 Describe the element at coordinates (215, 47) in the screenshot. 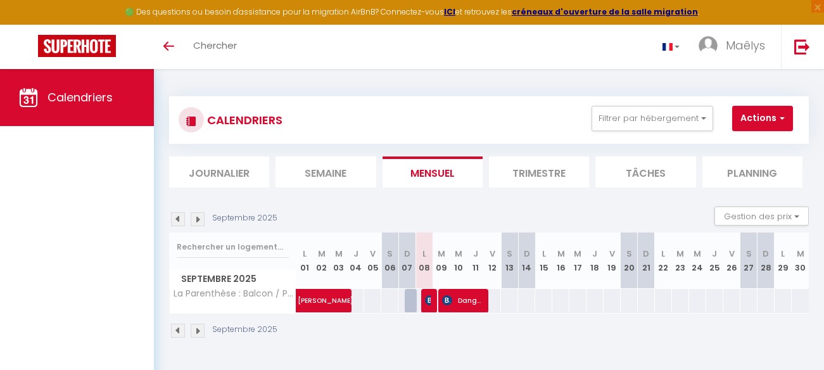

I see `a: Chercher` at that location.